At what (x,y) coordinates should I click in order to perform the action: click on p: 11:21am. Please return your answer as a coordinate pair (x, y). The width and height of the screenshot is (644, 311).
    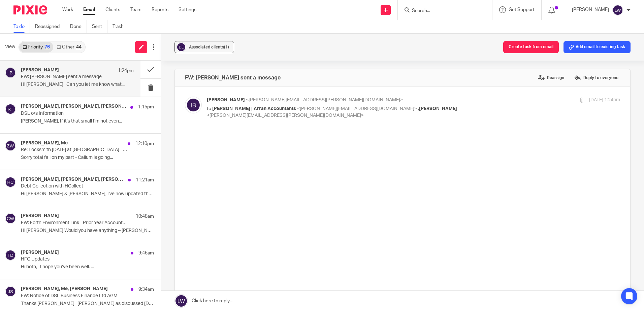
    Looking at the image, I should click on (145, 180).